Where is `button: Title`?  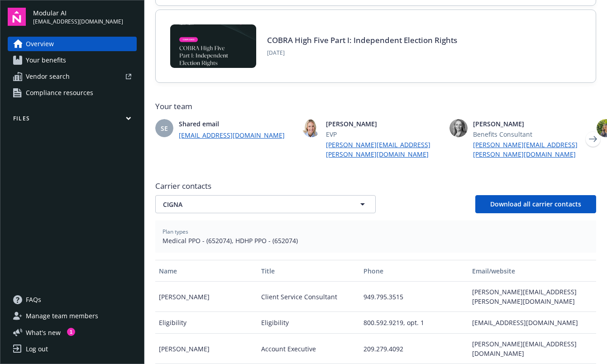
button: Title is located at coordinates (309, 271).